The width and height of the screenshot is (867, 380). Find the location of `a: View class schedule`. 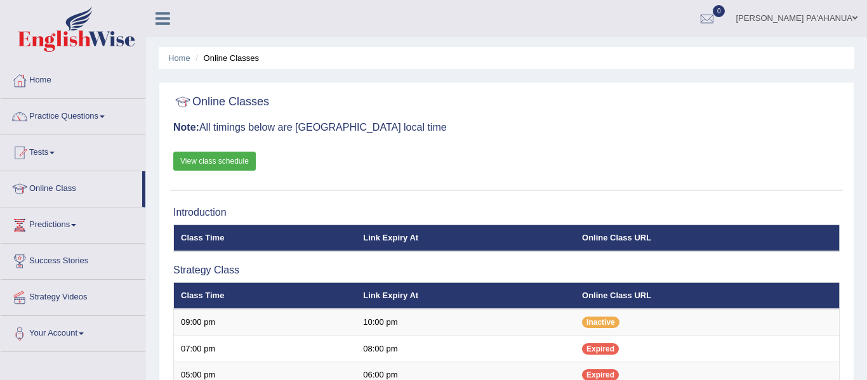

a: View class schedule is located at coordinates (214, 161).